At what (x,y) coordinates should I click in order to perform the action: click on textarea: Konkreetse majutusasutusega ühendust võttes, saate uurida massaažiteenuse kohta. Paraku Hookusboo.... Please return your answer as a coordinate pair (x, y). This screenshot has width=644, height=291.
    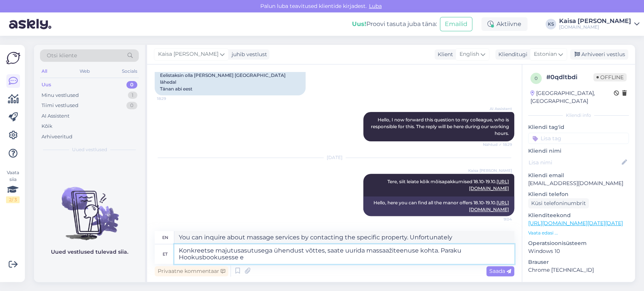
    Looking at the image, I should click on (344, 254).